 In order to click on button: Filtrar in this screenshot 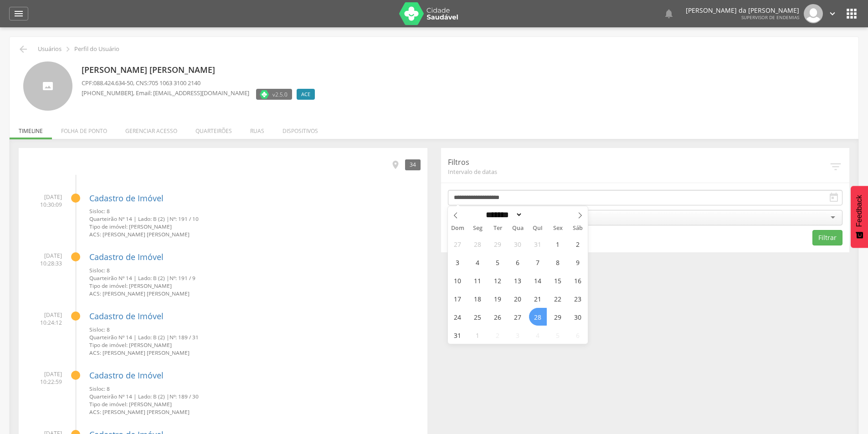, I will do `click(827, 238)`.